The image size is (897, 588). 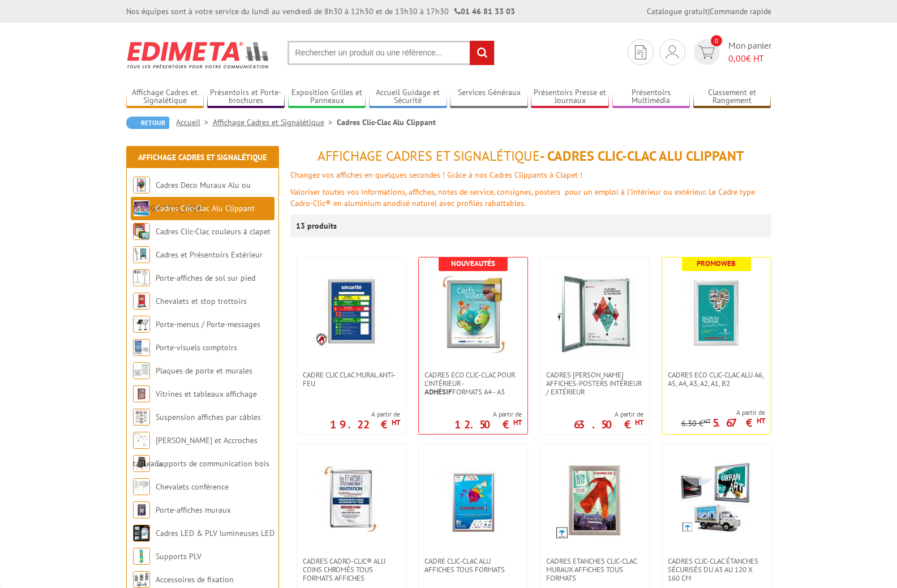 I want to click on p: 63.50 €, so click(x=608, y=424).